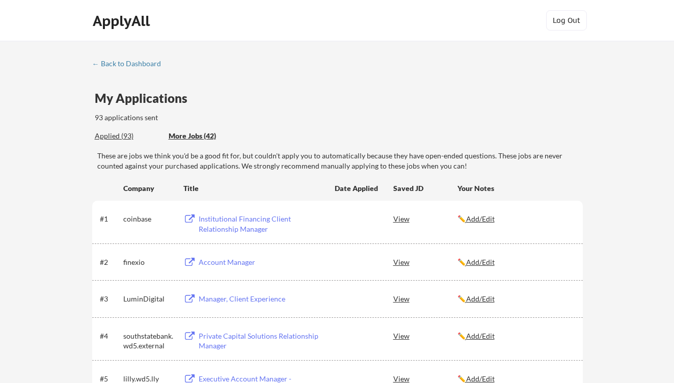 The image size is (674, 383). What do you see at coordinates (110, 219) in the screenshot?
I see `div: #1` at bounding box center [110, 219].